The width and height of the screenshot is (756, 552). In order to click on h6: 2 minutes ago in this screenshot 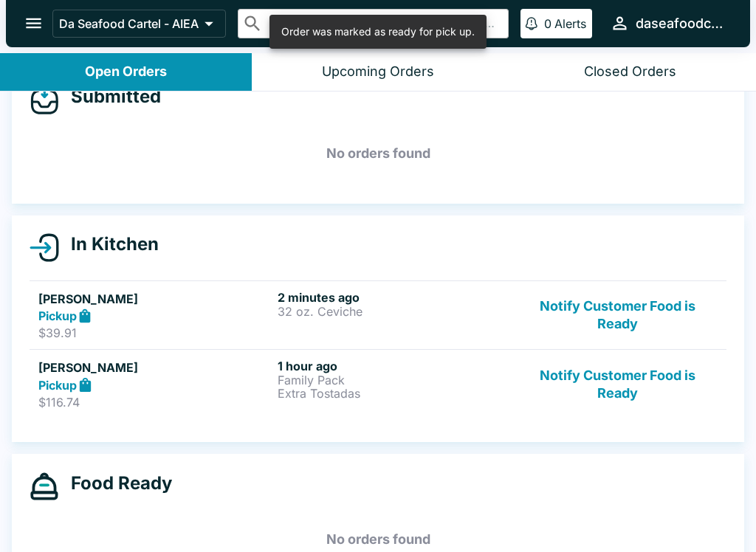, I will do `click(394, 298)`.